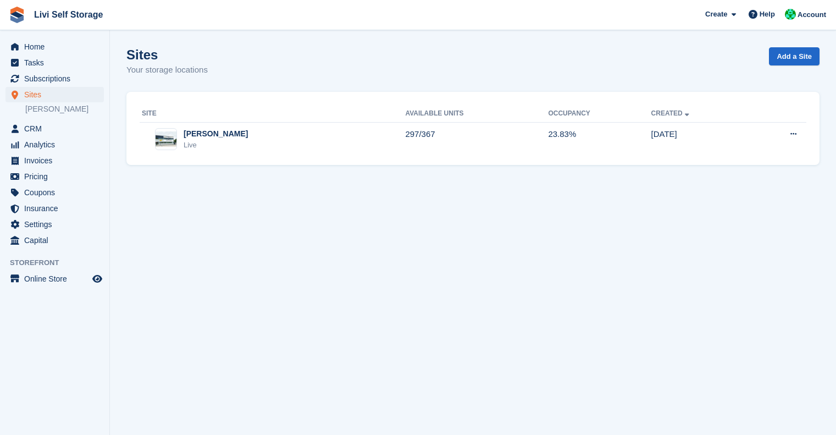 The width and height of the screenshot is (836, 435). What do you see at coordinates (476, 114) in the screenshot?
I see `th: Available Units` at bounding box center [476, 114].